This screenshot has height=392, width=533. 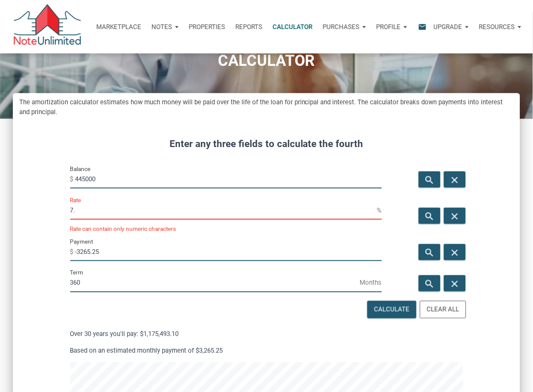 I want to click on input: Payment, so click(x=229, y=252).